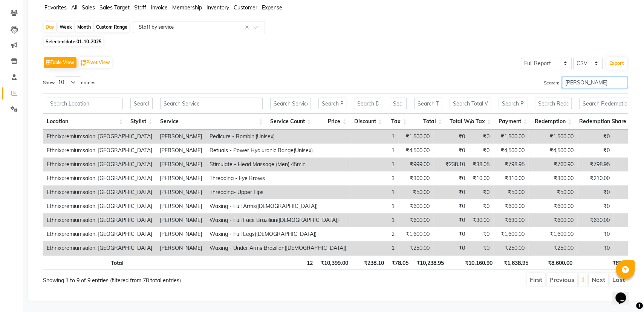  What do you see at coordinates (55, 7) in the screenshot?
I see `span: Favorites` at bounding box center [55, 7].